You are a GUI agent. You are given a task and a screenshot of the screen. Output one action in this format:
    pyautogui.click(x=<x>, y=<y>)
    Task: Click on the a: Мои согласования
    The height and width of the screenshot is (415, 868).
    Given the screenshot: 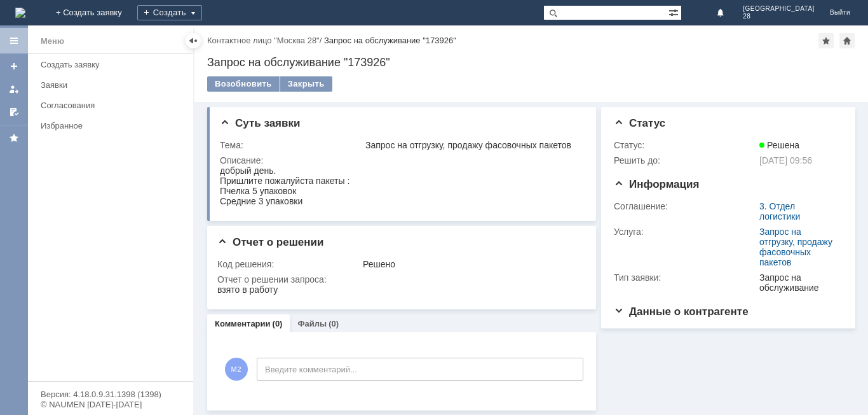 What is the action you would take?
    pyautogui.click(x=14, y=112)
    